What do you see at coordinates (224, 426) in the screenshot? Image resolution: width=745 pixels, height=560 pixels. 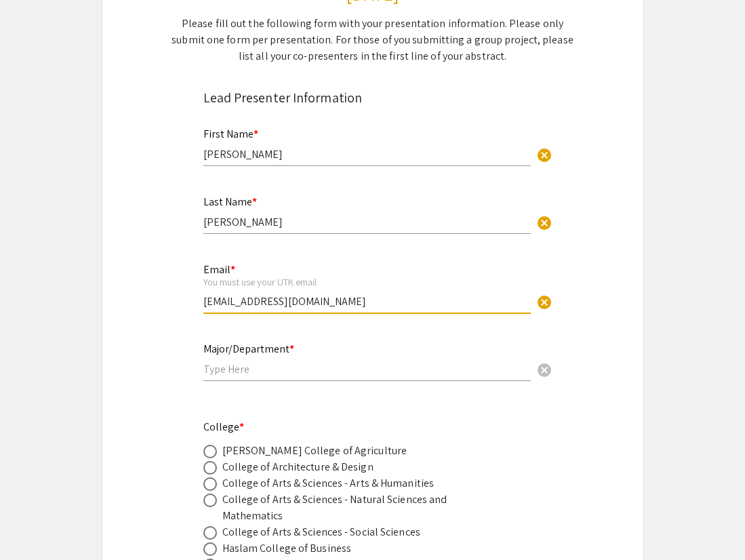 I see `mat-label: College` at bounding box center [224, 426].